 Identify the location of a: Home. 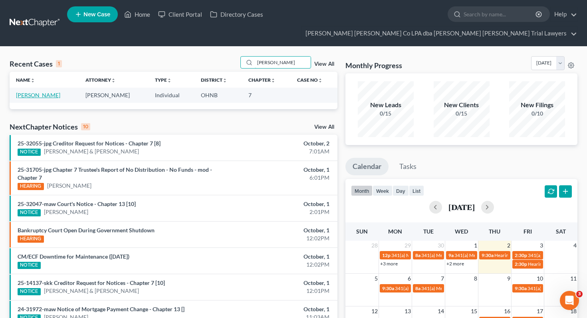
(137, 14).